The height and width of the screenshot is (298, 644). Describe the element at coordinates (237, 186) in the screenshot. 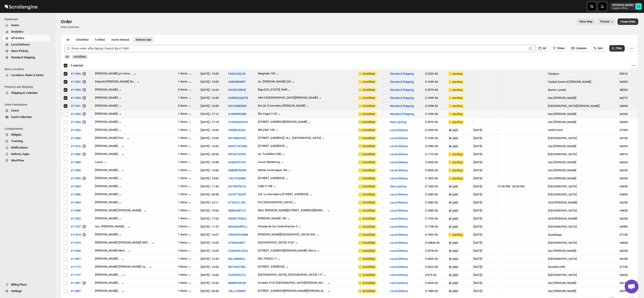

I see `button: KO184YPA7X` at that location.